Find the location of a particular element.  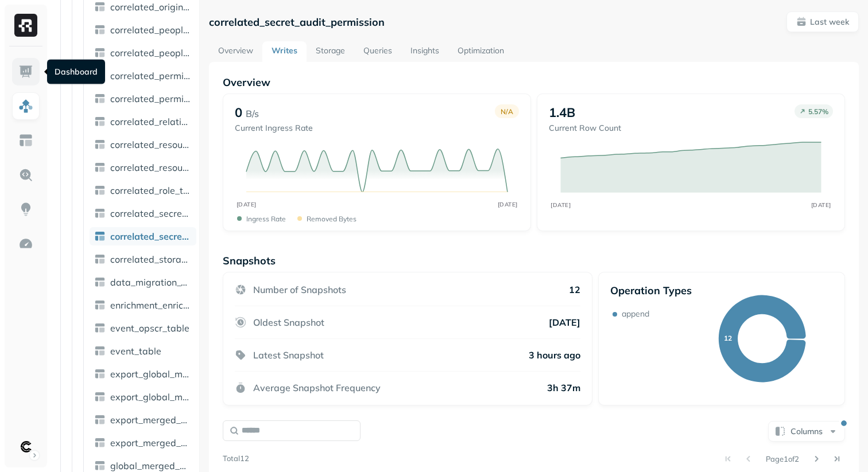

p: Last week is located at coordinates (830, 22).